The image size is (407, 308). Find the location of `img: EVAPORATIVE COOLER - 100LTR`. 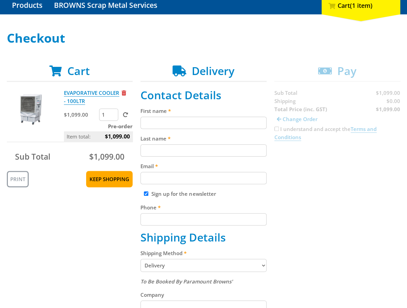

img: EVAPORATIVE COOLER - 100LTR is located at coordinates (32, 109).